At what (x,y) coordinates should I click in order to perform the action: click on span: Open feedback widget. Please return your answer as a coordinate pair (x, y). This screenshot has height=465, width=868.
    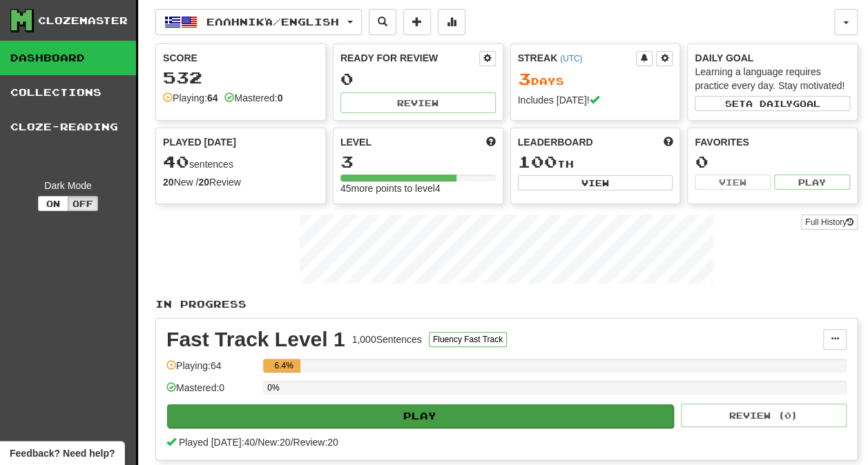
    Looking at the image, I should click on (62, 454).